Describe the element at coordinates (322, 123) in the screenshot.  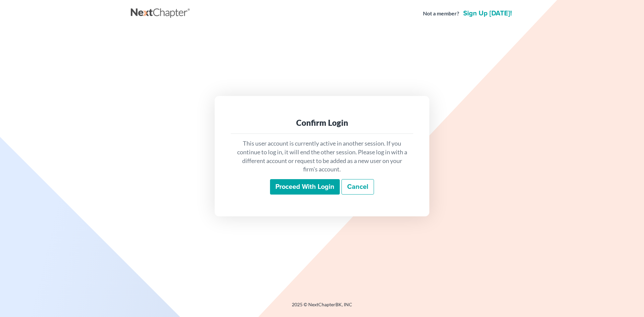
I see `div: Confirm Login` at that location.